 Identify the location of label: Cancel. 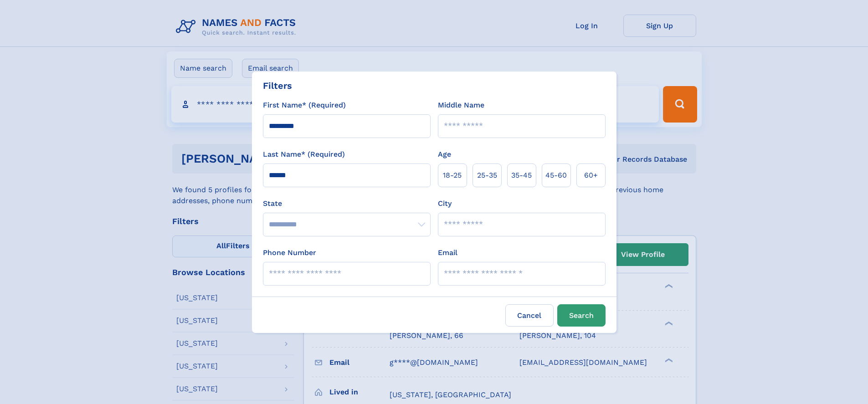
(530, 315).